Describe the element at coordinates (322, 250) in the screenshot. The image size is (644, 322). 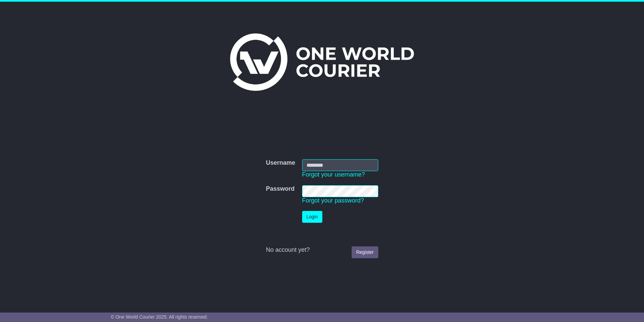
I see `div: No account yet?` at that location.